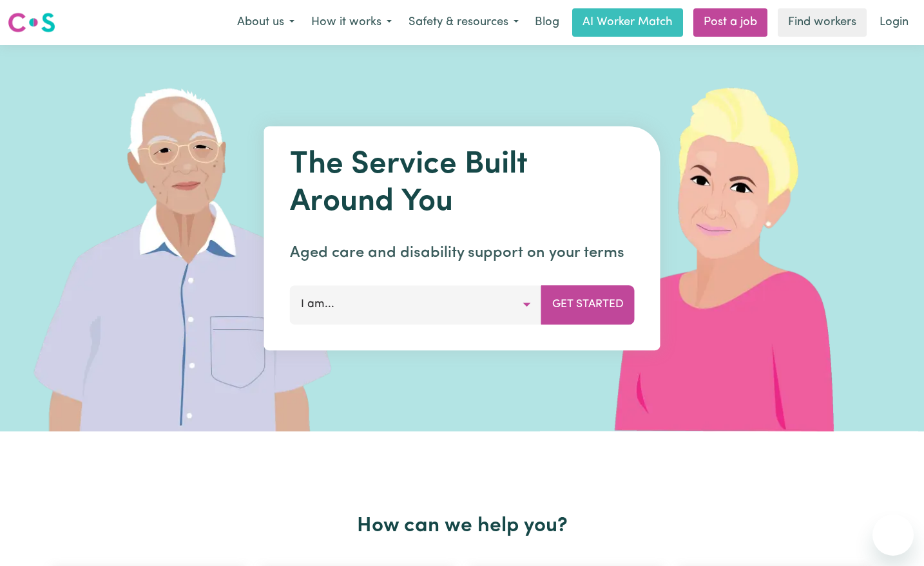 The height and width of the screenshot is (566, 924). Describe the element at coordinates (462, 253) in the screenshot. I see `p: Aged care and disability support on your terms` at that location.